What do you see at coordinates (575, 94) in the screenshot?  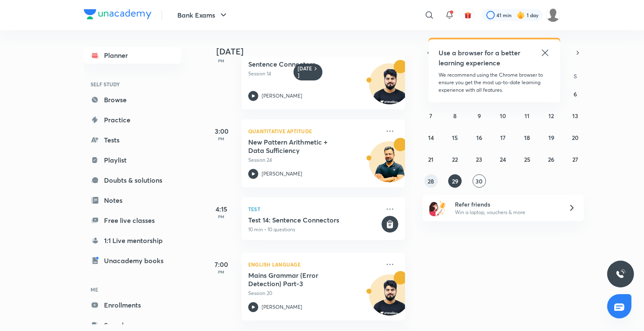 I see `abbr: September 6, 2025` at bounding box center [575, 94].